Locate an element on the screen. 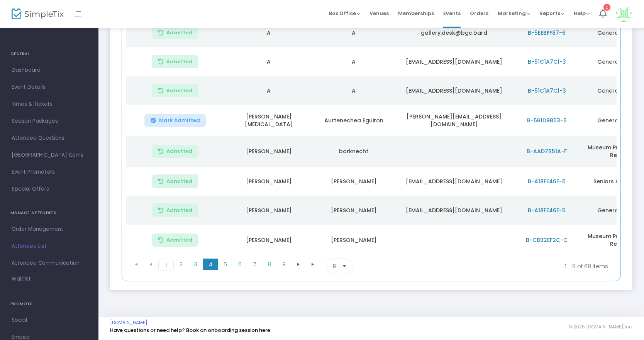 This screenshot has width=644, height=340. span: Go to the next page is located at coordinates (298, 264).